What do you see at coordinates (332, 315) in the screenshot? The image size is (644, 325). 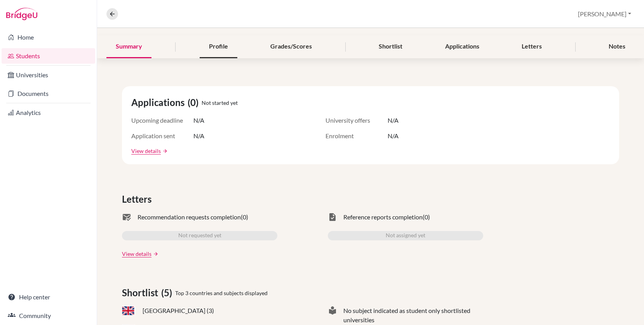 I see `span: local_library` at bounding box center [332, 315].